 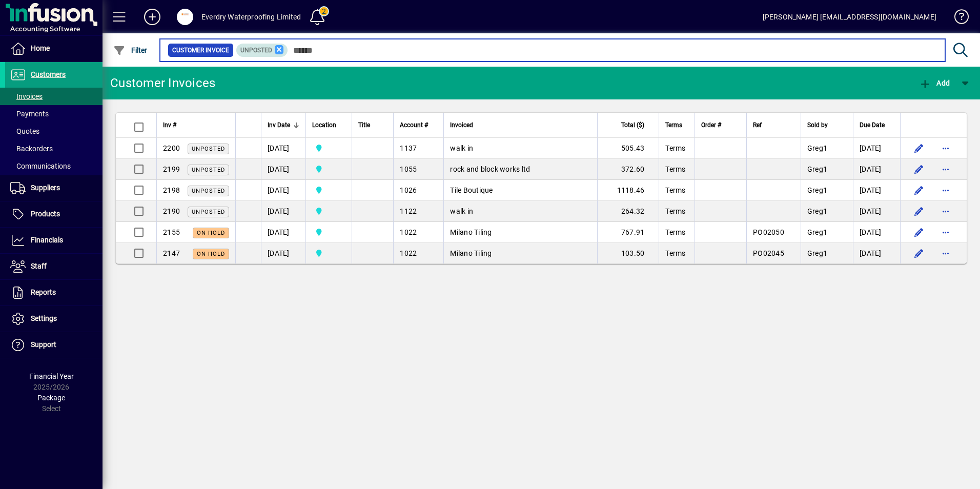 What do you see at coordinates (628, 212) in the screenshot?
I see `td: 264.32` at bounding box center [628, 212].